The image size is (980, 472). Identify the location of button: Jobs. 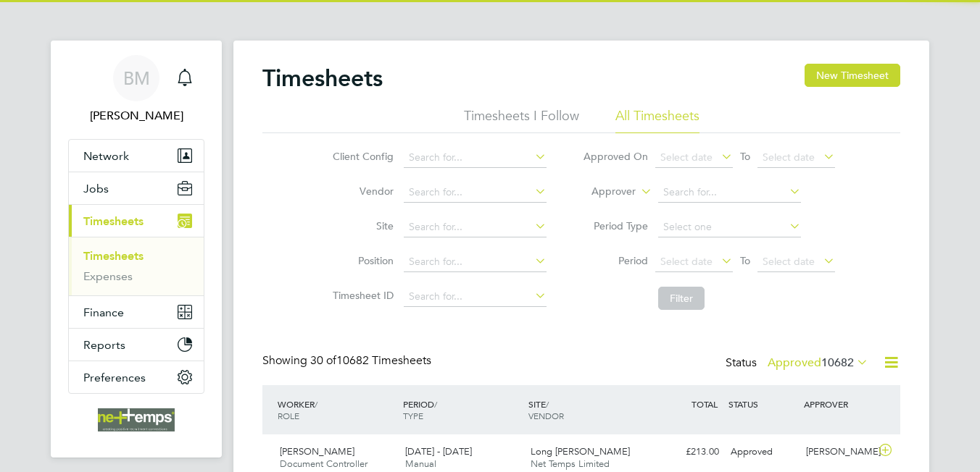
(137, 189).